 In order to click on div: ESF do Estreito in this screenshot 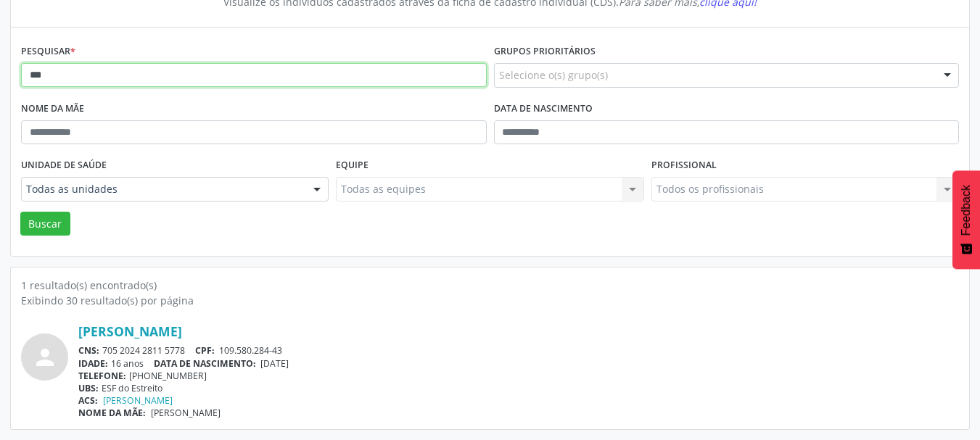, I will do `click(519, 388)`.